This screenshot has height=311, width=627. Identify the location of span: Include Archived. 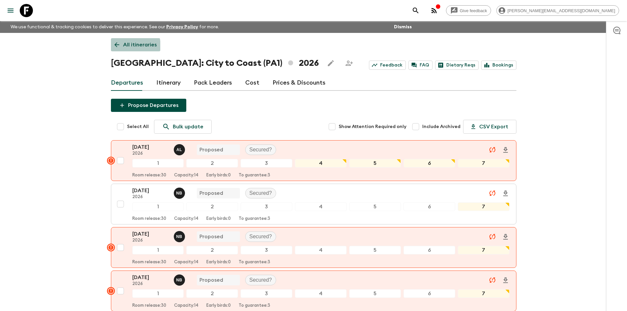
(442, 127).